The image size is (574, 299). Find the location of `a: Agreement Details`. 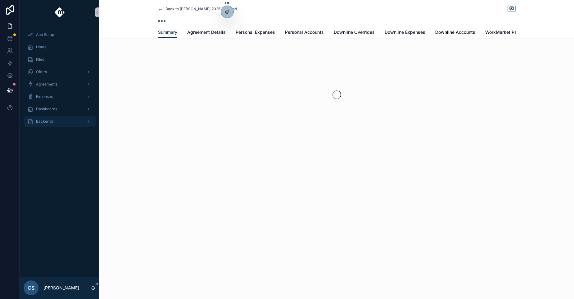

a: Agreement Details is located at coordinates (206, 33).